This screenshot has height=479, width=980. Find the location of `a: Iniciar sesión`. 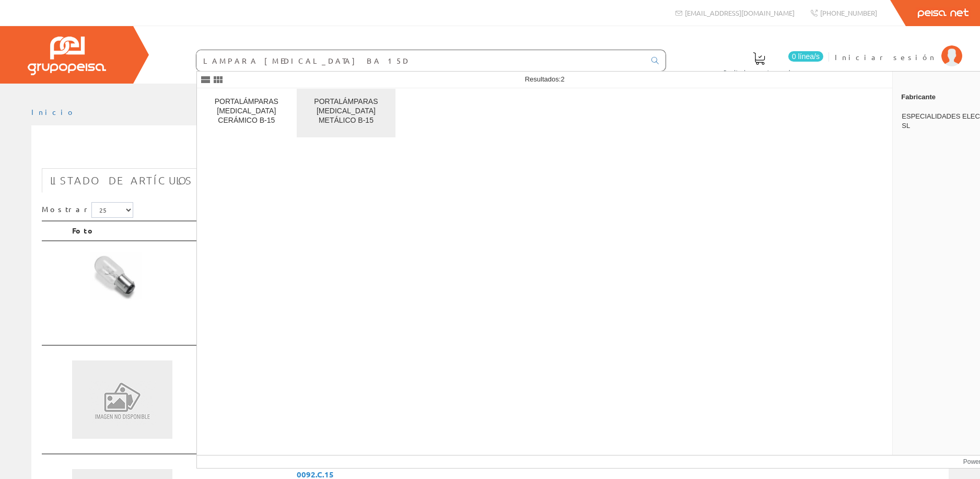

a: Iniciar sesión is located at coordinates (898, 48).